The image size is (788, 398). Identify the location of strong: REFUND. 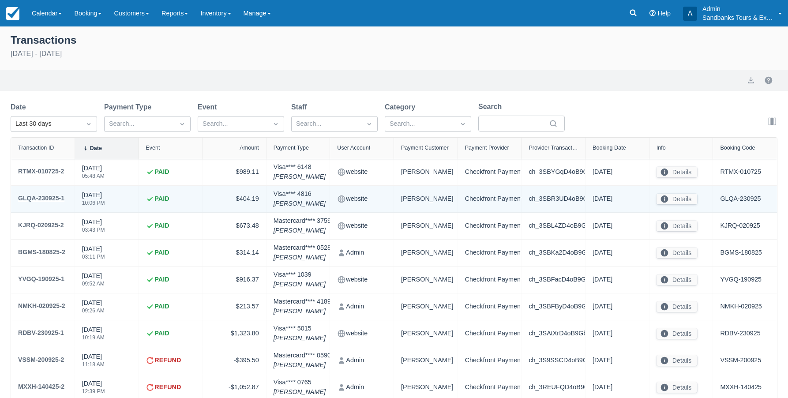
(168, 361).